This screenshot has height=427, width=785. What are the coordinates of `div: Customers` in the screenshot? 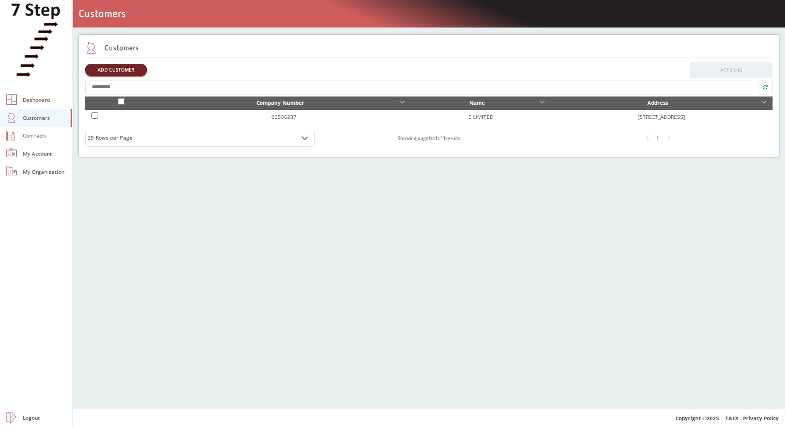 It's located at (36, 118).